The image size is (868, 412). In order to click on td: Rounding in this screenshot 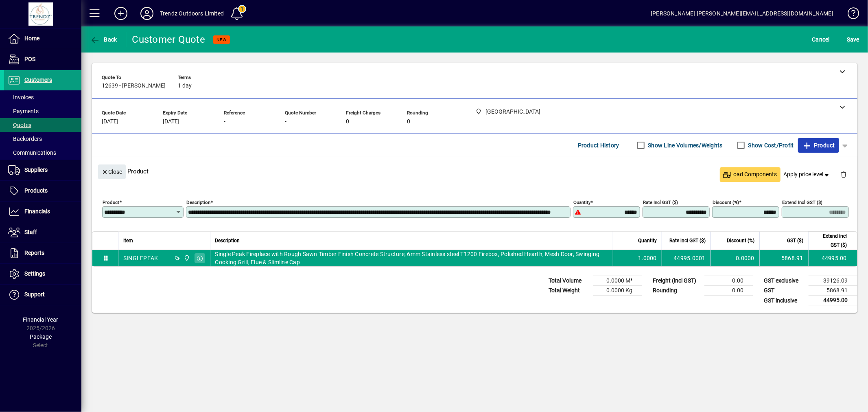, I will do `click(677, 291)`.